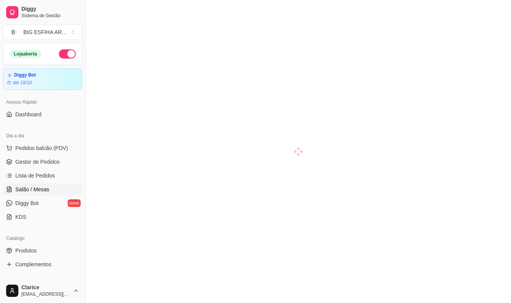  What do you see at coordinates (42, 251) in the screenshot?
I see `a: Produtos` at bounding box center [42, 251].